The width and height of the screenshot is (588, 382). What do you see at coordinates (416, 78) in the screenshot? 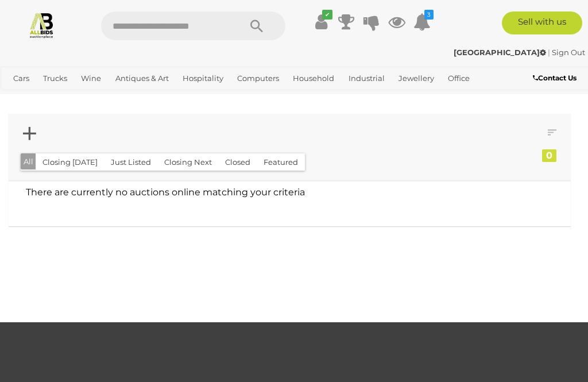
I see `a: Jewellery` at bounding box center [416, 78].